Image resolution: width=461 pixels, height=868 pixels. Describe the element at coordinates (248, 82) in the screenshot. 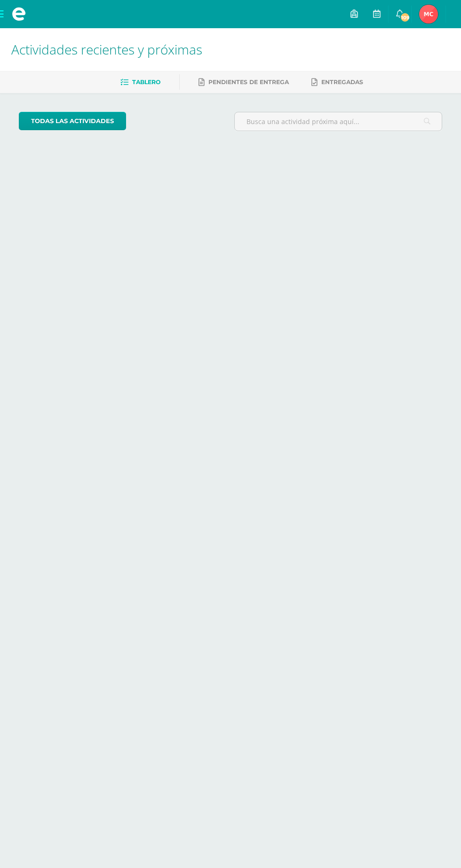

I see `span: Pendientes de entrega` at that location.